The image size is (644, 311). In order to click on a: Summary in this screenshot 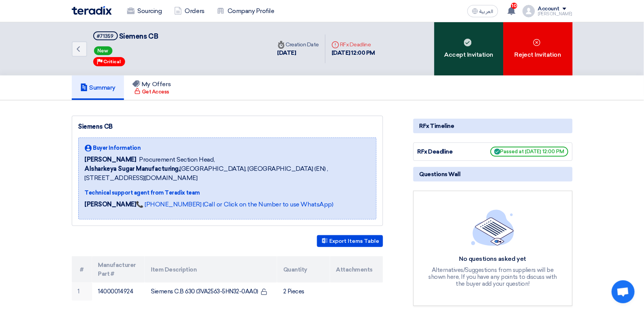, I will do `click(98, 88)`.